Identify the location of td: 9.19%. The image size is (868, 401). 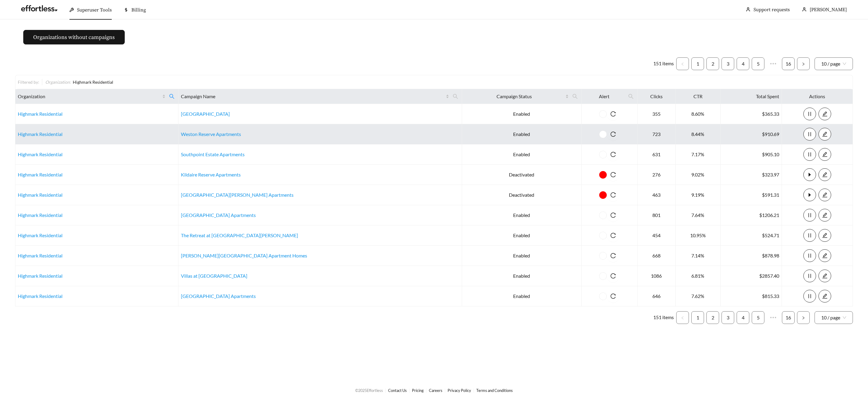
(698, 195).